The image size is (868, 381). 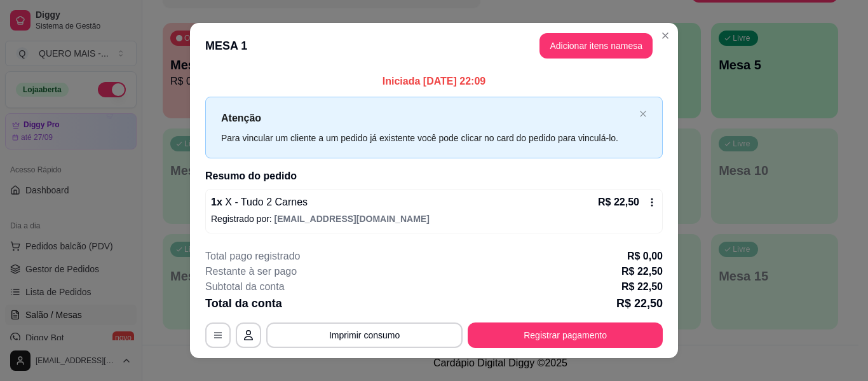 I want to click on p: Total pago registrado, so click(x=252, y=256).